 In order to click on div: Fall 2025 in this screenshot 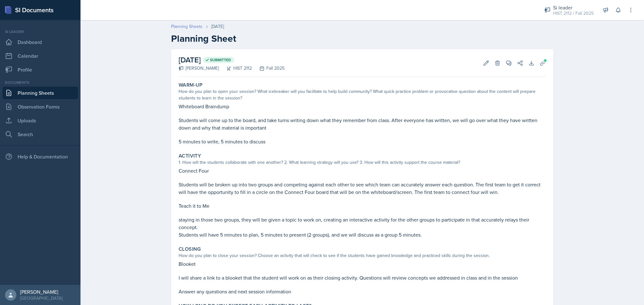, I will do `click(268, 68)`.